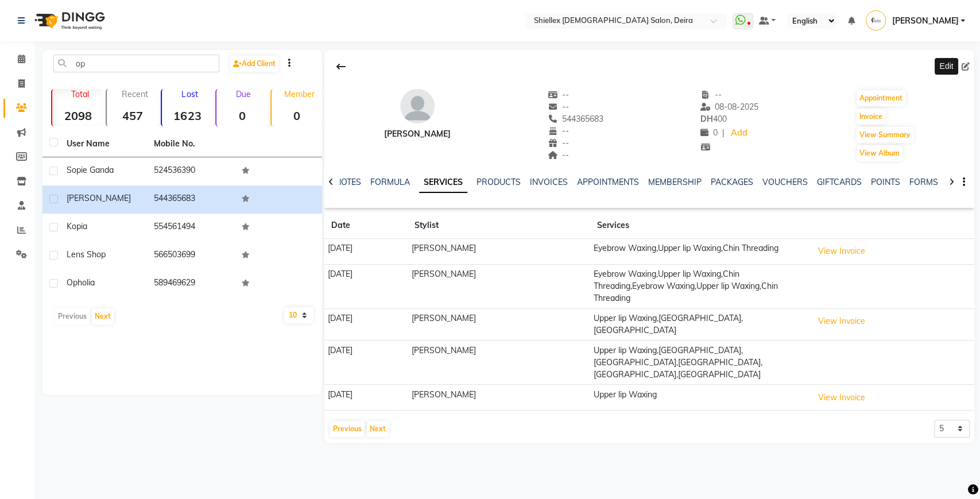 The image size is (980, 499). What do you see at coordinates (608, 182) in the screenshot?
I see `a: APPOINTMENTS` at bounding box center [608, 182].